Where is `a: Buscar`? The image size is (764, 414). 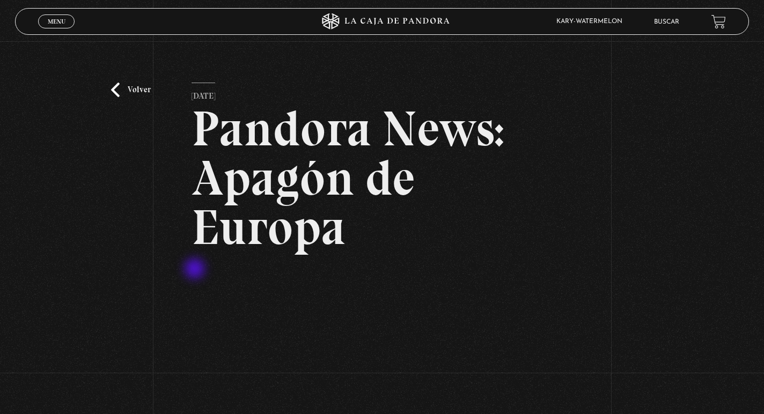 a: Buscar is located at coordinates (666, 22).